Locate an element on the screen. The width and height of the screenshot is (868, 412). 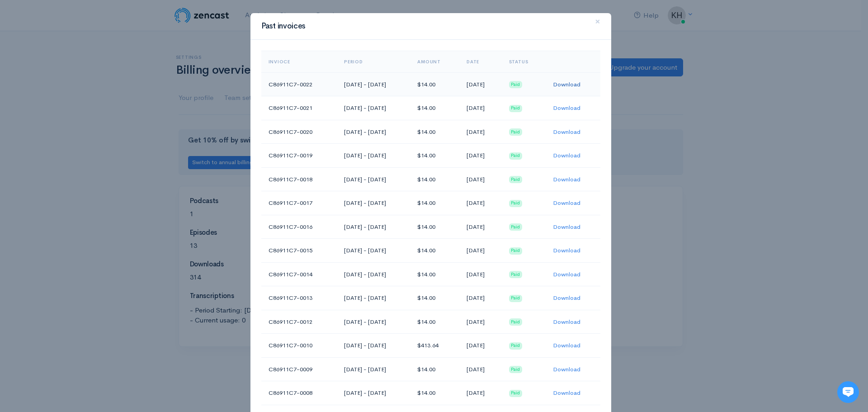
th: Status is located at coordinates (523, 62).